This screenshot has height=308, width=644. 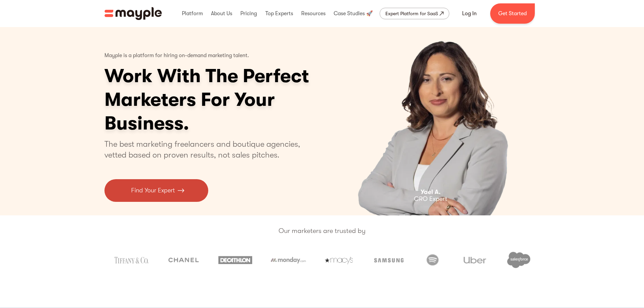 I want to click on div: Platform, so click(x=192, y=14).